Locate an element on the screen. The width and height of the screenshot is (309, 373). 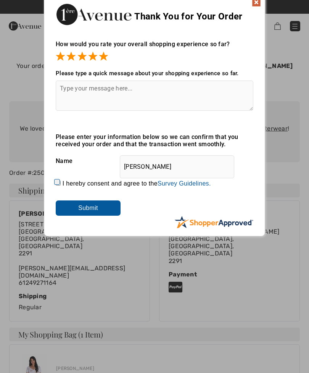
div: Name is located at coordinates (154, 161).